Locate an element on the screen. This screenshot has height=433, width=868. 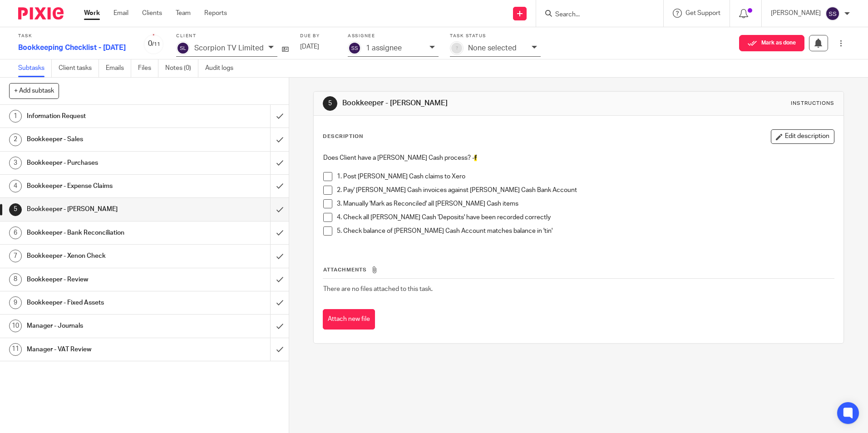
a: Client tasks is located at coordinates (78, 68).